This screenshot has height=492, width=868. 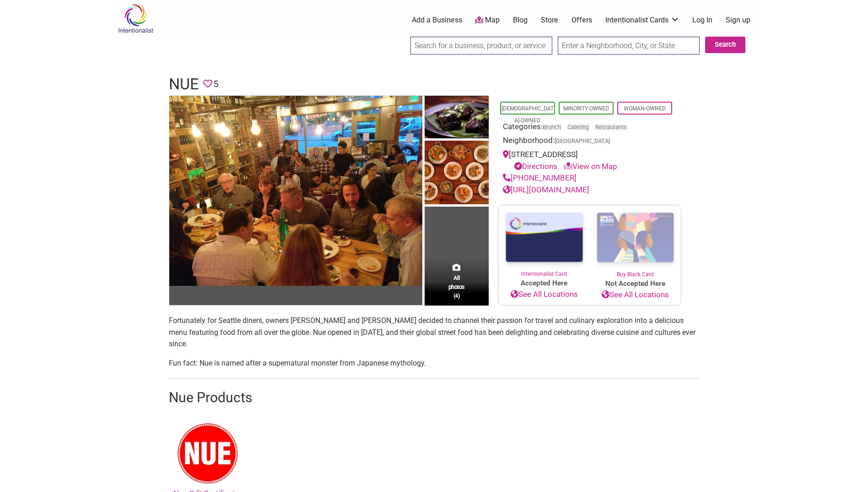 What do you see at coordinates (578, 127) in the screenshot?
I see `a: Catering` at bounding box center [578, 127].